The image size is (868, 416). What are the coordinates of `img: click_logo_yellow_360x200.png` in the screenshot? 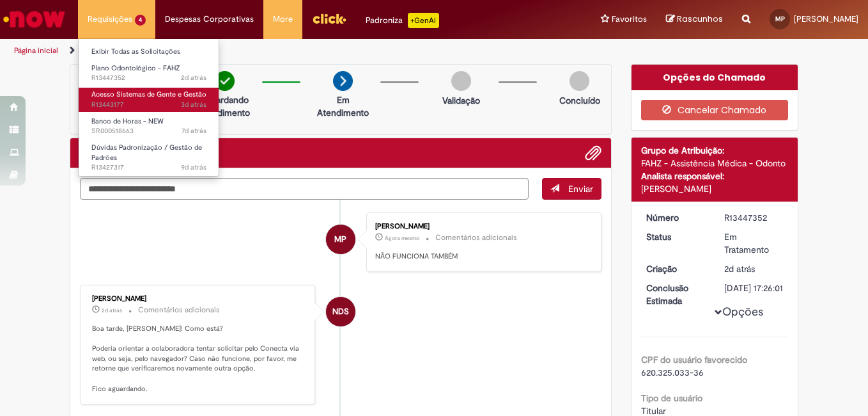 It's located at (329, 19).